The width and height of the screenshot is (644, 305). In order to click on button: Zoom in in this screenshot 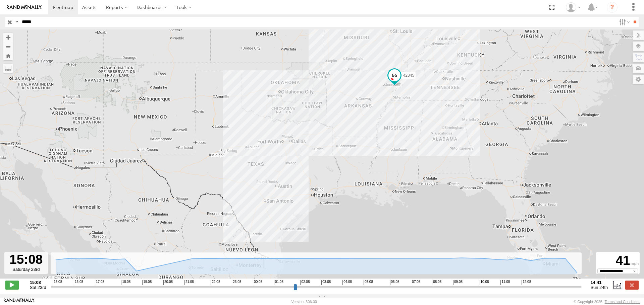, I will do `click(8, 37)`.